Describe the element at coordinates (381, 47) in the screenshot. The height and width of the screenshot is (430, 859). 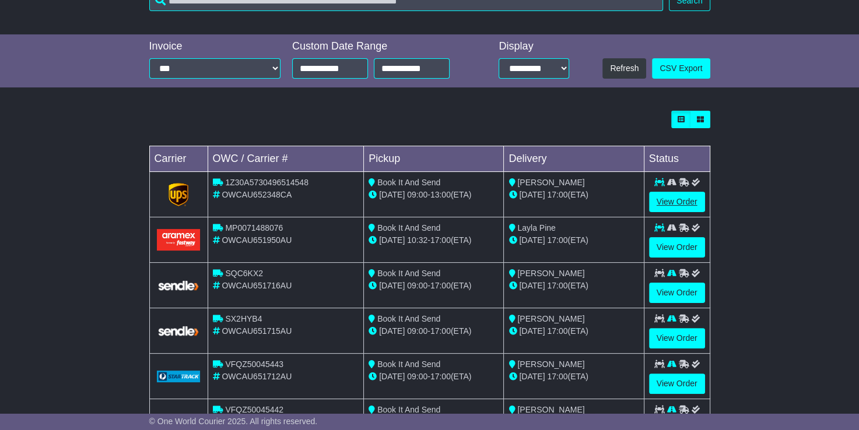
I see `div: Custom Date Range` at that location.